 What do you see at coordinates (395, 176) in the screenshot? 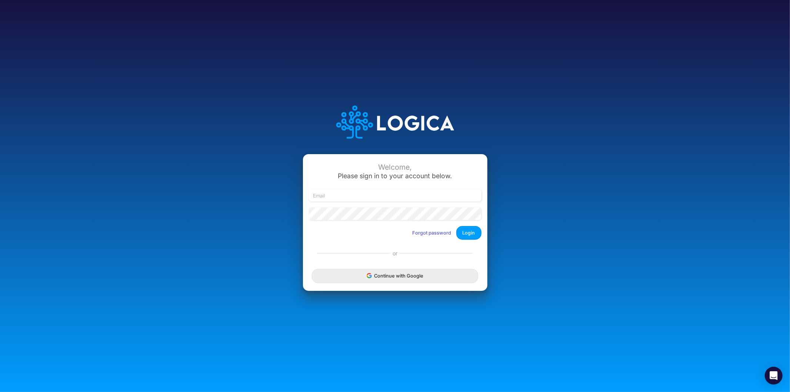
I see `span: Please sign in to your account below.` at bounding box center [395, 176].